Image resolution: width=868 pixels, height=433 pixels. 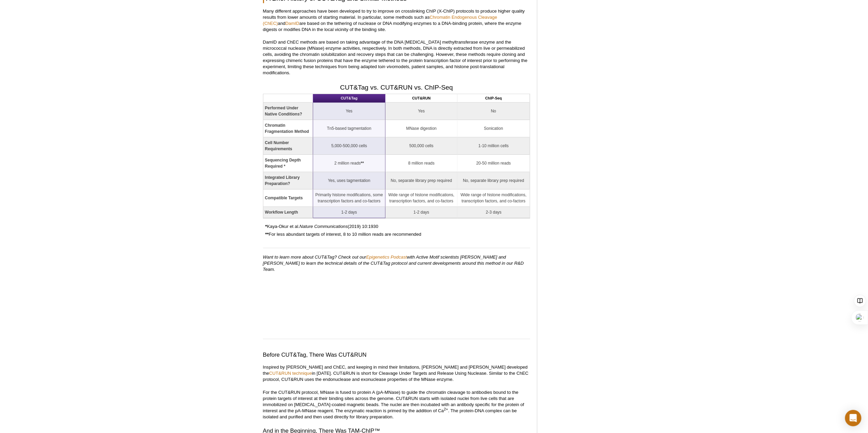 What do you see at coordinates (445, 409) in the screenshot?
I see `sup: 2+` at bounding box center [445, 409].